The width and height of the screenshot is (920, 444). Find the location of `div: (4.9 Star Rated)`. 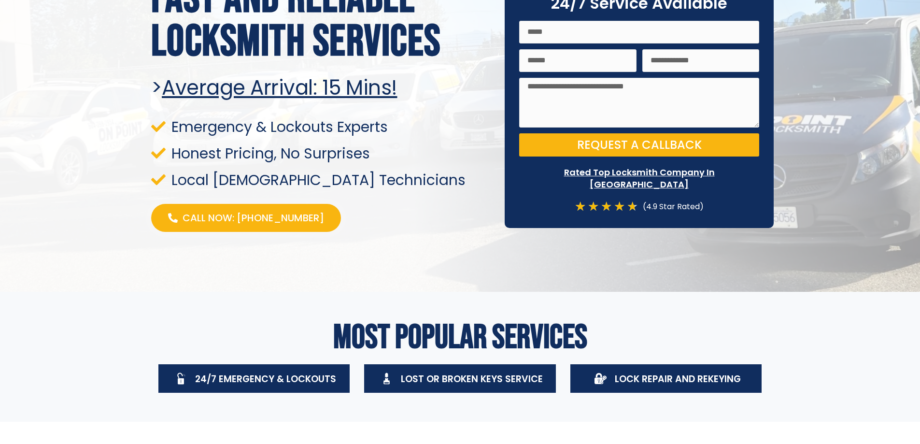

div: (4.9 Star Rated) is located at coordinates (671, 206).